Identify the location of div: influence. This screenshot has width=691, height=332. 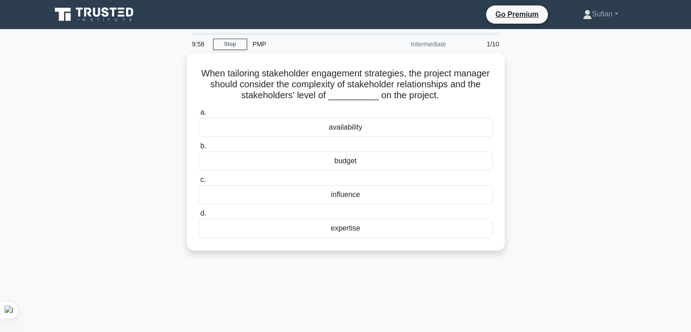
(346, 194).